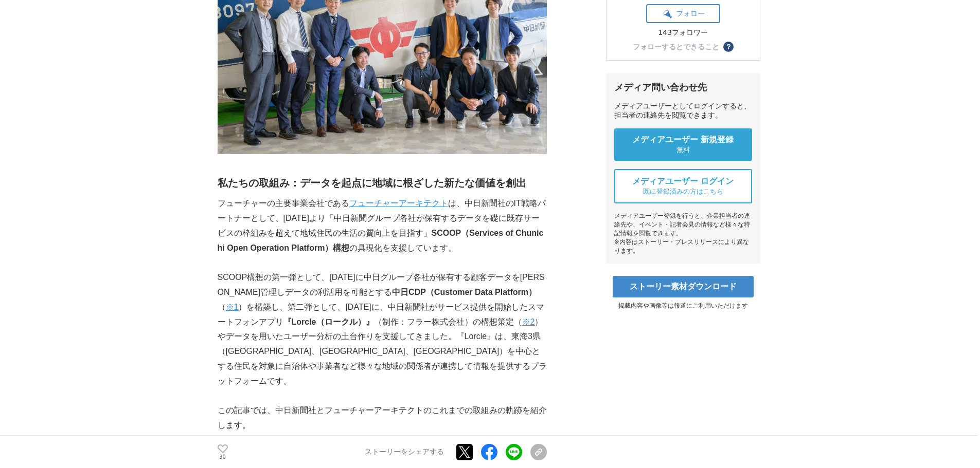 The height and width of the screenshot is (468, 980). Describe the element at coordinates (399, 203) in the screenshot. I see `a: フューチャーアーキテクト` at that location.